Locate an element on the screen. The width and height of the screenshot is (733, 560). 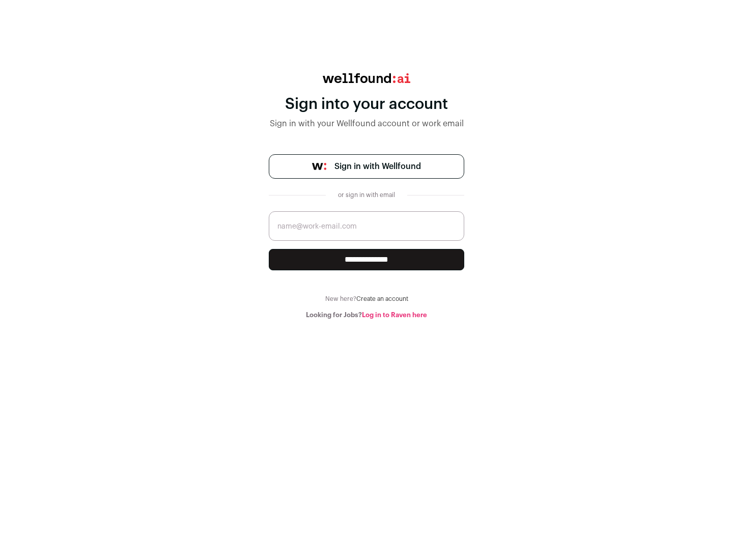
a: Sign in with Wellfound is located at coordinates (366, 166).